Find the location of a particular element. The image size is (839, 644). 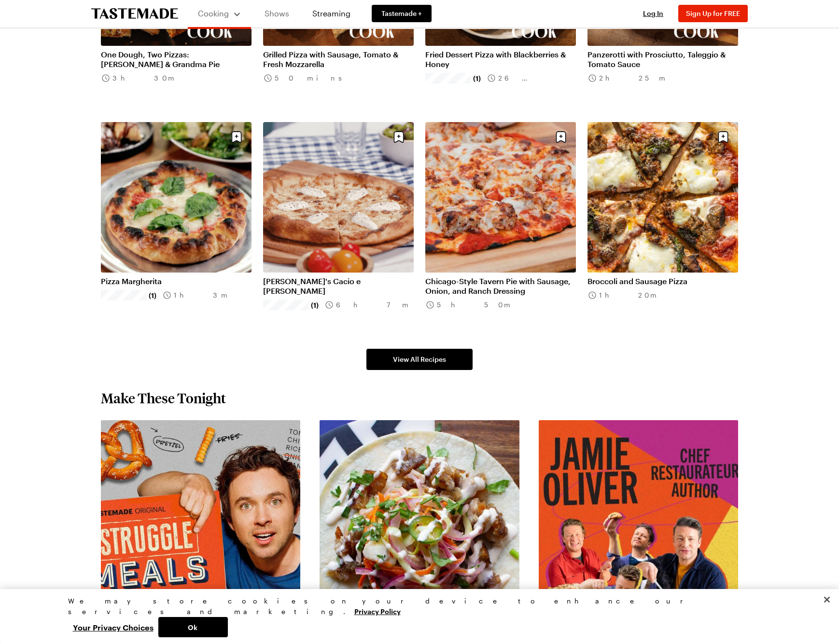

button: Log In is located at coordinates (653, 14).